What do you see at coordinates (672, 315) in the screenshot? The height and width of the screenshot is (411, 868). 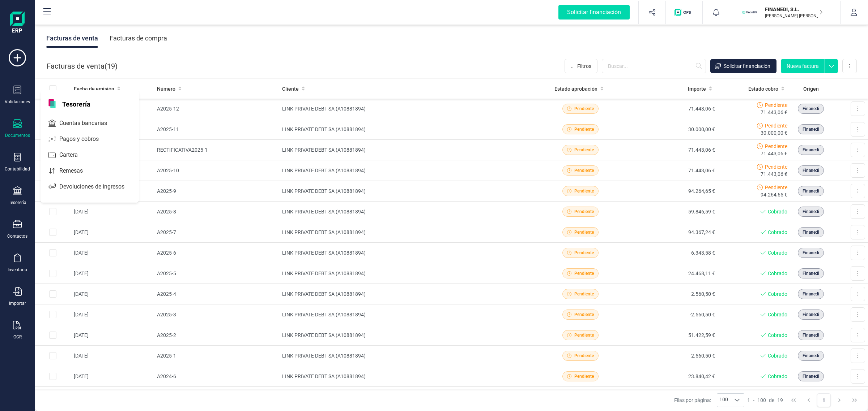 I see `td: -2.560,50 €` at bounding box center [672, 315].